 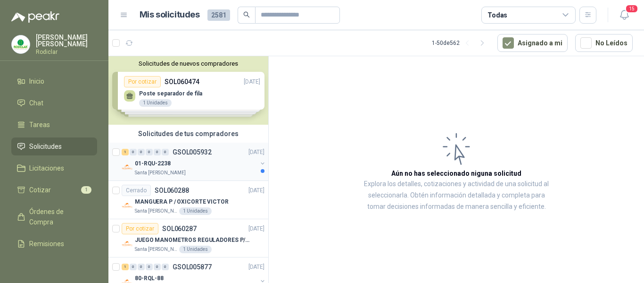 I want to click on a: Solicitudes, so click(x=54, y=146).